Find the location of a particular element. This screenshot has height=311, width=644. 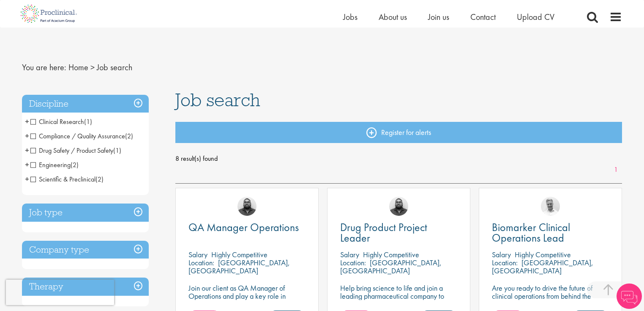

span: Join us is located at coordinates (439, 17).